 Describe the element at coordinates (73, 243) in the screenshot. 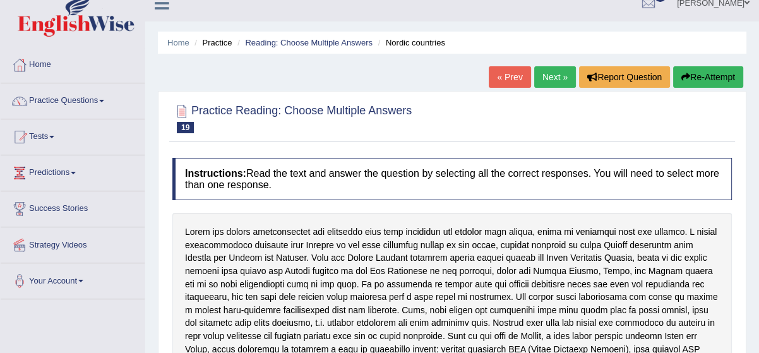

I see `a: Strategy Videos` at that location.